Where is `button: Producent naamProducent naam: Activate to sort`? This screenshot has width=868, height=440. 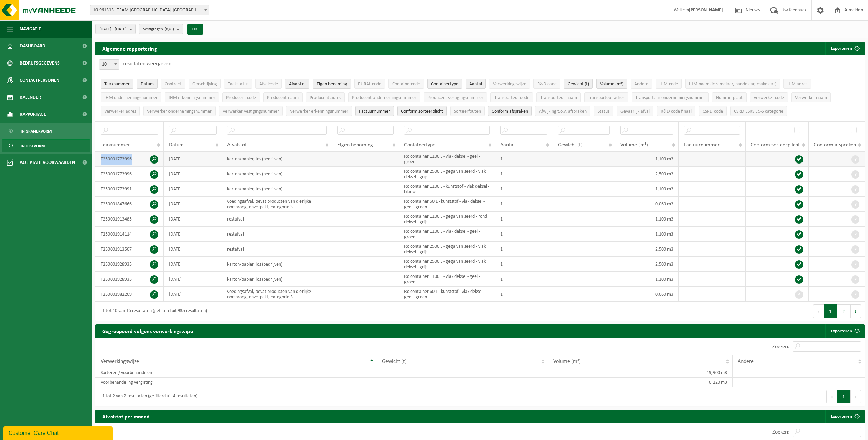 button: Producent naamProducent naam: Activate to sort is located at coordinates (283, 97).